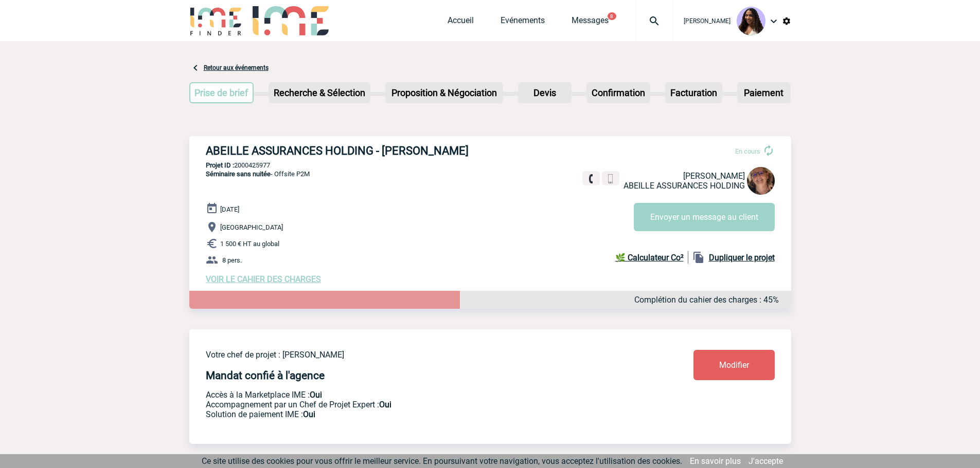 Image resolution: width=980 pixels, height=468 pixels. Describe the element at coordinates (693, 93) in the screenshot. I see `p: Facturation` at that location.